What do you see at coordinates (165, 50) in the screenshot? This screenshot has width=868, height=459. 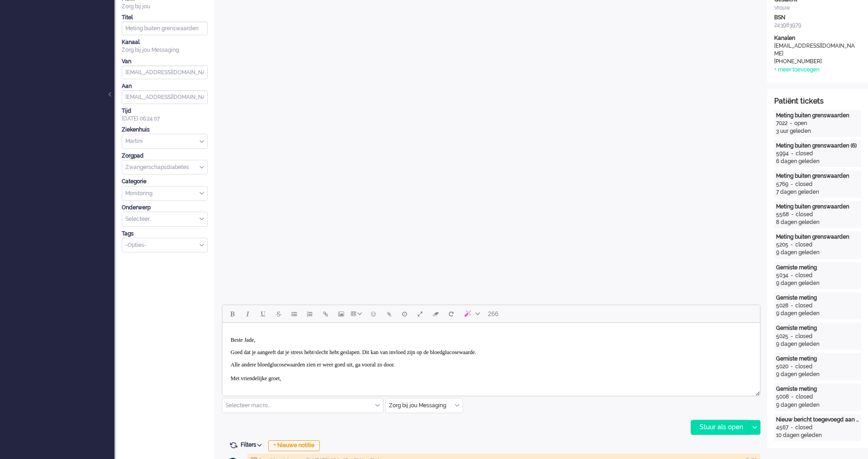 I see `div: Zorg bij jou Messaging` at bounding box center [165, 50].